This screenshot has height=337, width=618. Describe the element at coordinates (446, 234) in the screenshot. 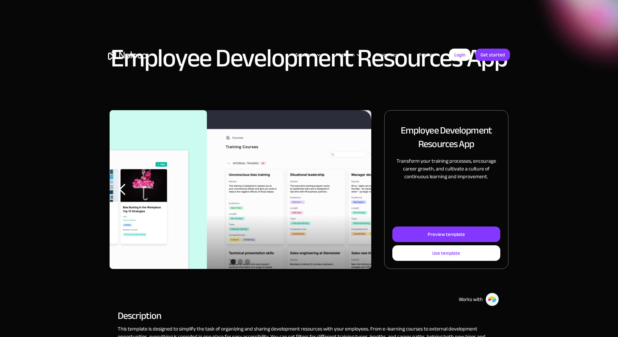

I see `div: Preview template` at that location.